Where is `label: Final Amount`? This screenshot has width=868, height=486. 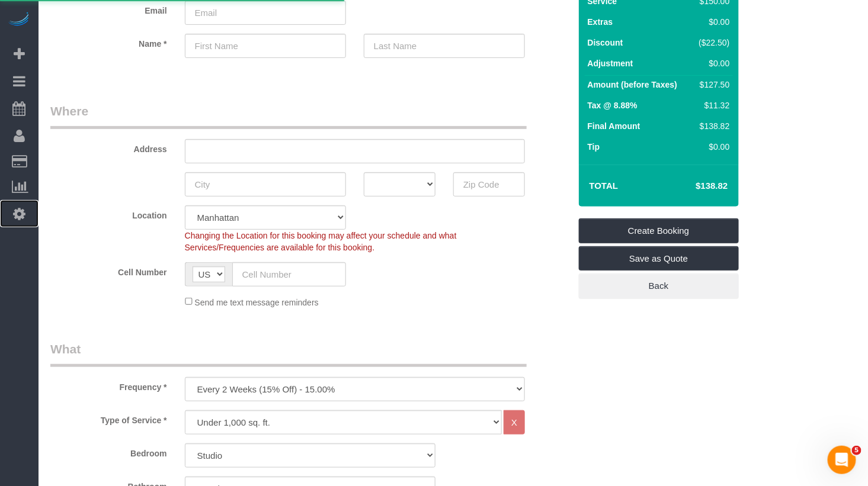 label: Final Amount is located at coordinates (614, 126).